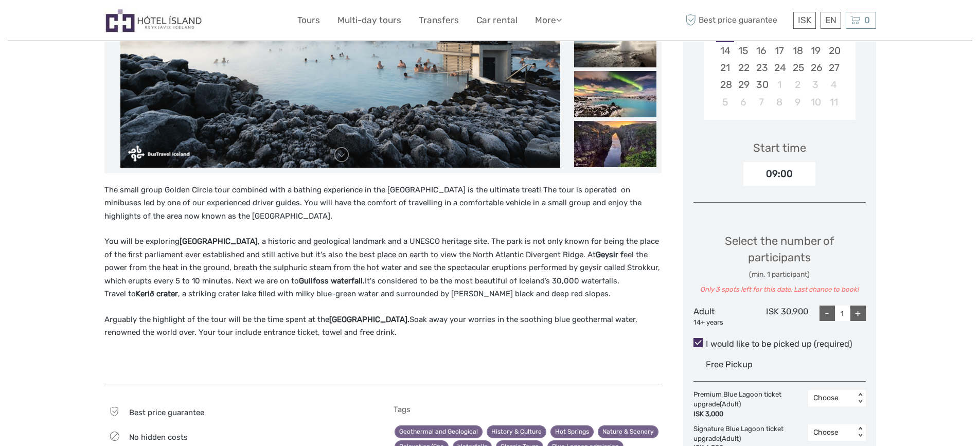 This screenshot has height=446, width=980. What do you see at coordinates (798, 68) in the screenshot?
I see `div: Choose Thursday, September 25th, 2025` at bounding box center [798, 68].